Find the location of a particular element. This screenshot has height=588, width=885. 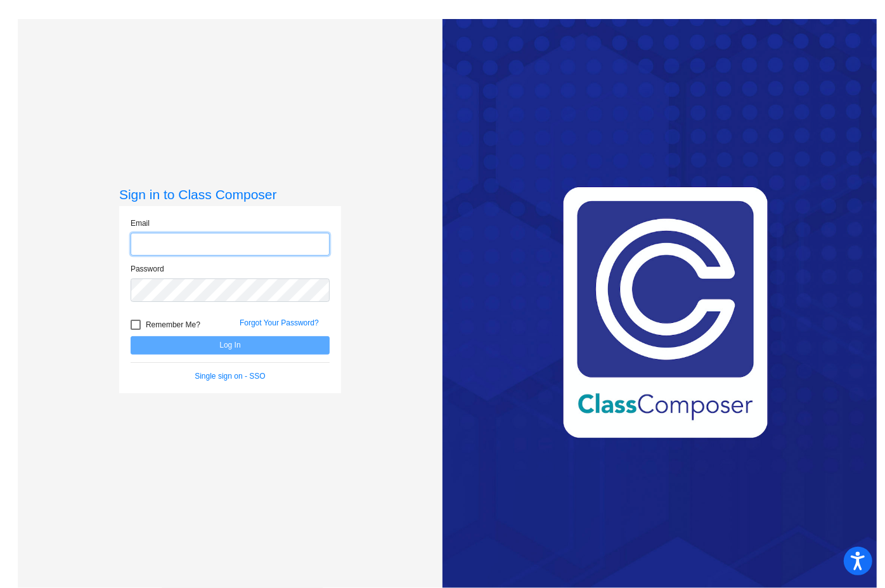

span: Remember Me? is located at coordinates (173, 325).